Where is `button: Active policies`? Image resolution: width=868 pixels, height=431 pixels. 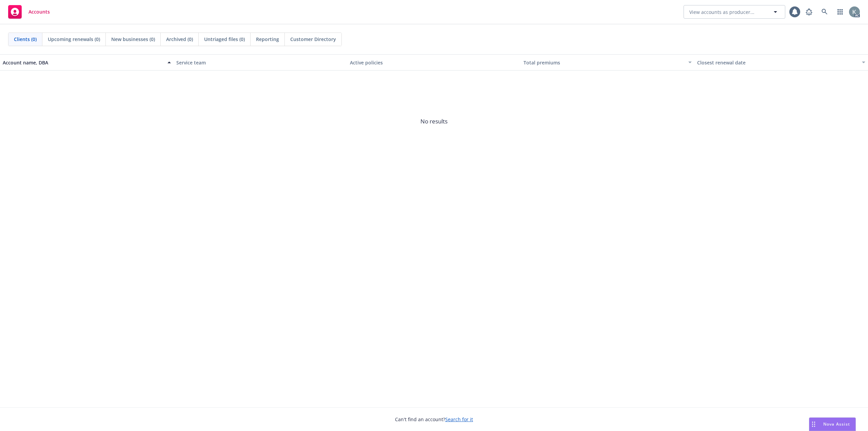
button: Active policies is located at coordinates (434, 63).